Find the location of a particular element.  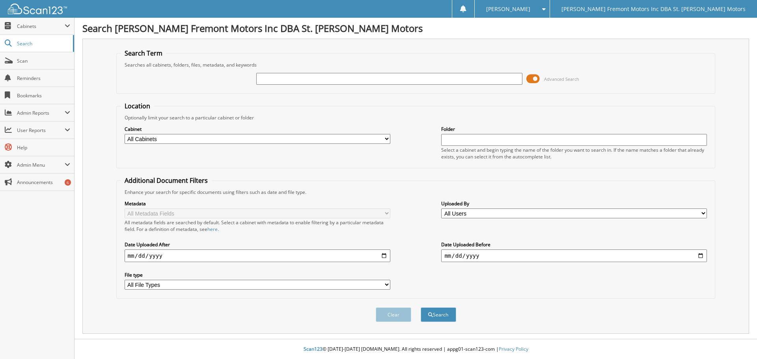

button: Clear is located at coordinates (393, 314).